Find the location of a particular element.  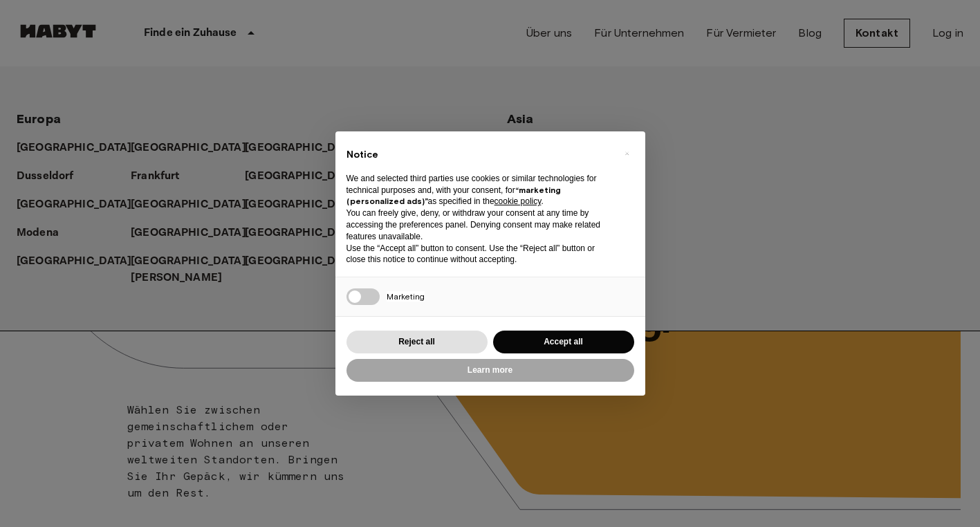

button: Close this notice is located at coordinates (628, 154).